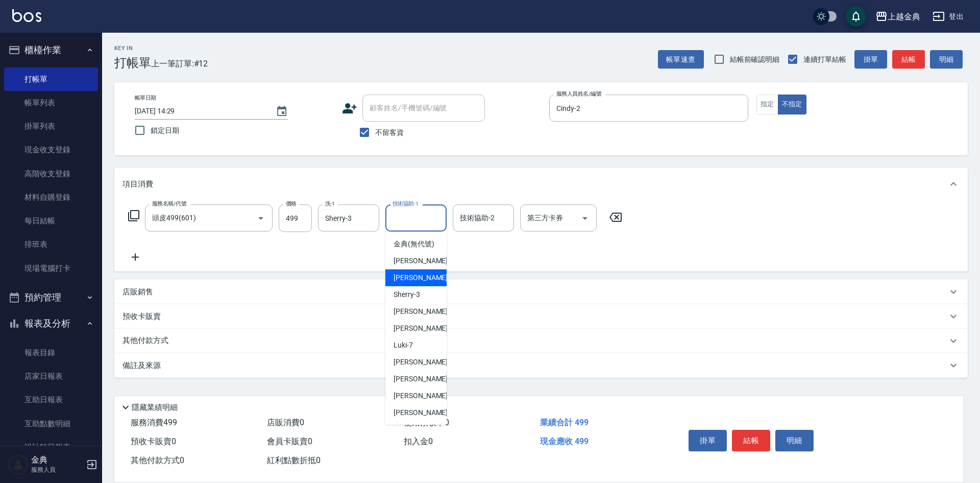 This screenshot has height=483, width=980. What do you see at coordinates (57, 460) in the screenshot?
I see `h5: 金典` at bounding box center [57, 460].